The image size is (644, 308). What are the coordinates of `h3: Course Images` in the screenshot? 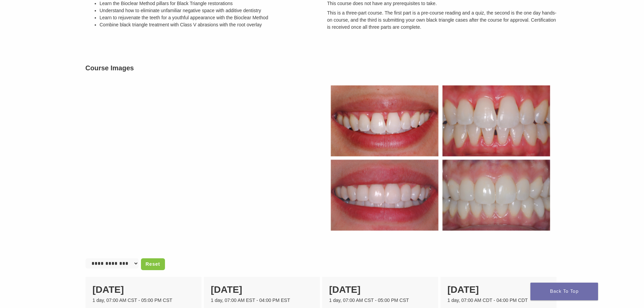 It's located at (323, 68).